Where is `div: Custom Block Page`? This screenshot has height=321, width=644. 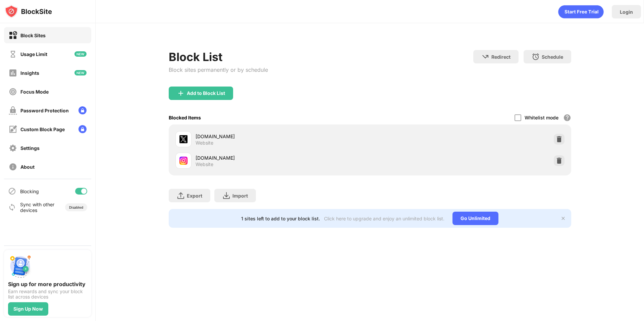 div: Custom Block Page is located at coordinates (42, 129).